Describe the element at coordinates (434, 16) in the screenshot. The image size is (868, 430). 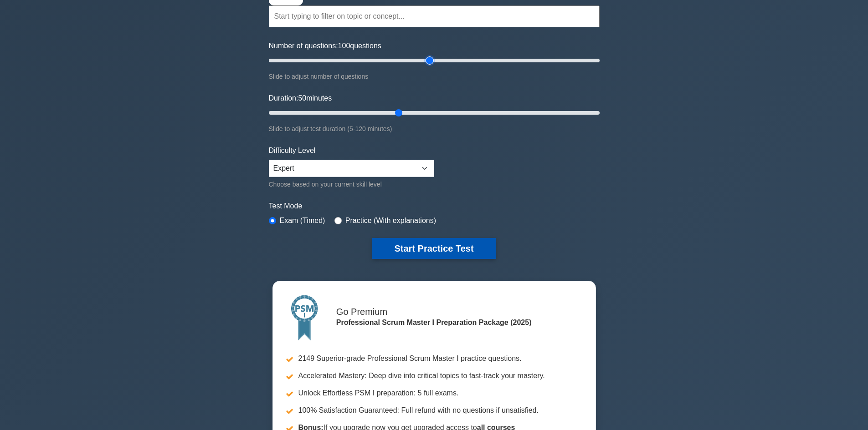
I see `input: Start typing to filter on topic or concept...` at that location.